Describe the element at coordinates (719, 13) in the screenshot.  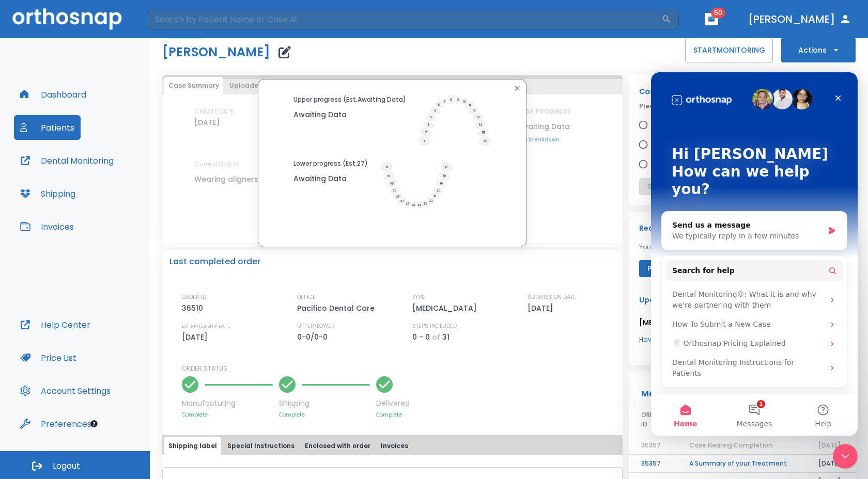
I see `span: 50` at that location.